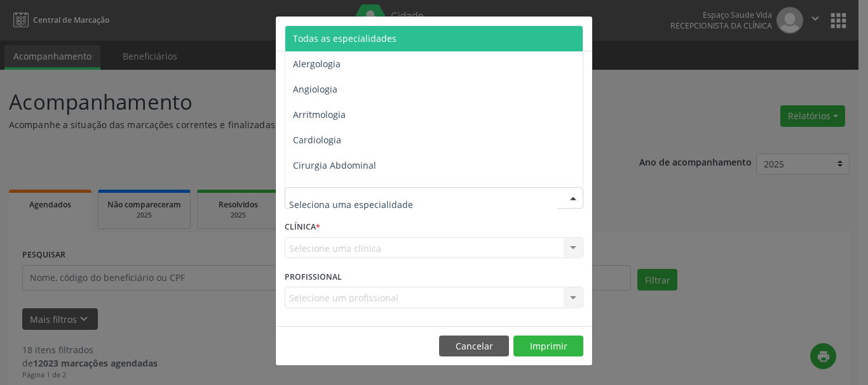 The width and height of the screenshot is (868, 385). Describe the element at coordinates (317, 140) in the screenshot. I see `span: Cardiologia` at that location.